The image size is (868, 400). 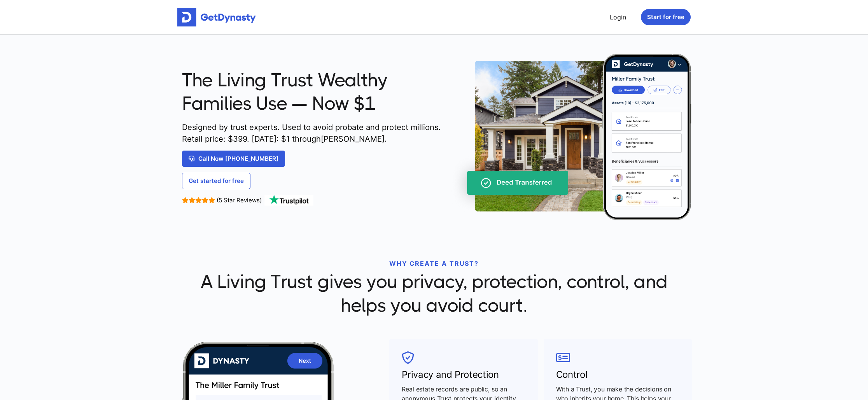 What do you see at coordinates (618, 17) in the screenshot?
I see `a: Login` at bounding box center [618, 17].